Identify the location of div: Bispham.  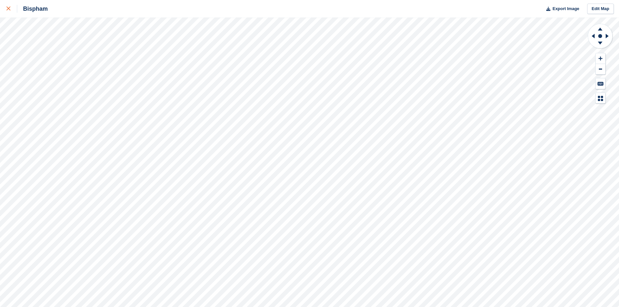
(33, 9).